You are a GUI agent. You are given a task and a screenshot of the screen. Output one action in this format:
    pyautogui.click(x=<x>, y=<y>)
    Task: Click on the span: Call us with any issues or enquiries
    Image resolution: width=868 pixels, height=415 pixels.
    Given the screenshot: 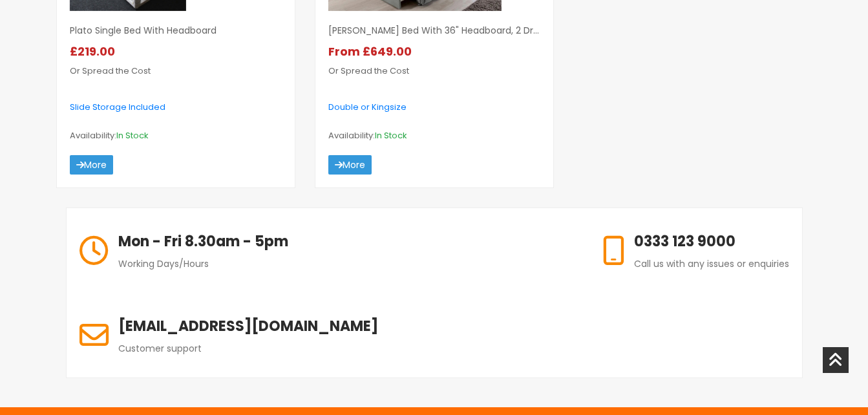 What is the action you would take?
    pyautogui.click(x=712, y=263)
    